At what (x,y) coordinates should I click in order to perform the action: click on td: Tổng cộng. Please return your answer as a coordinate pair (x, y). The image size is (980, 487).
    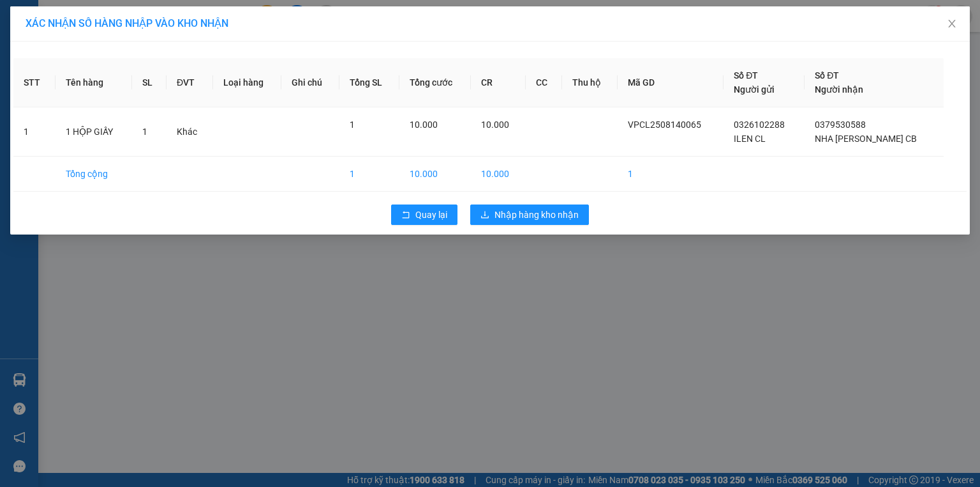
    Looking at the image, I should click on (94, 173).